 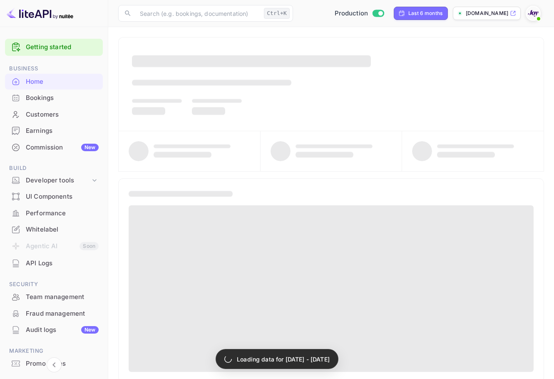 I want to click on a: Bookings, so click(x=54, y=97).